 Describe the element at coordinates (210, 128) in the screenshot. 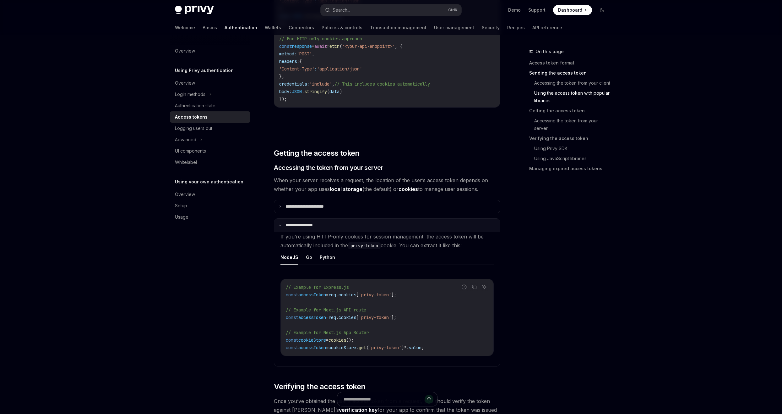

I see `a: Logging users out` at that location.